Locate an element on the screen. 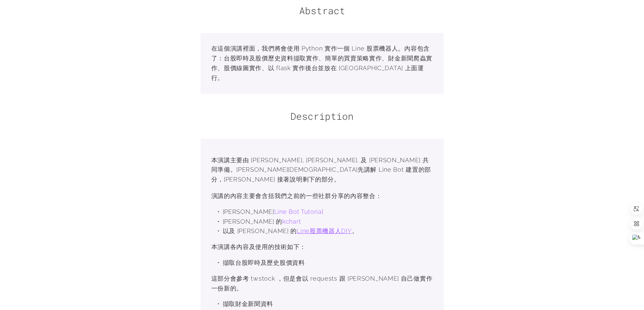 Image resolution: width=644 pixels, height=310 pixels. h2: Description is located at coordinates (322, 116).